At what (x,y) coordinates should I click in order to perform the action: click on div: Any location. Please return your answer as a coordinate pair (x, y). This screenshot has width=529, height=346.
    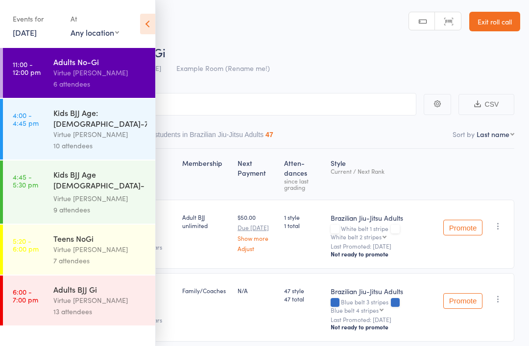
    Looking at the image, I should click on (95, 32).